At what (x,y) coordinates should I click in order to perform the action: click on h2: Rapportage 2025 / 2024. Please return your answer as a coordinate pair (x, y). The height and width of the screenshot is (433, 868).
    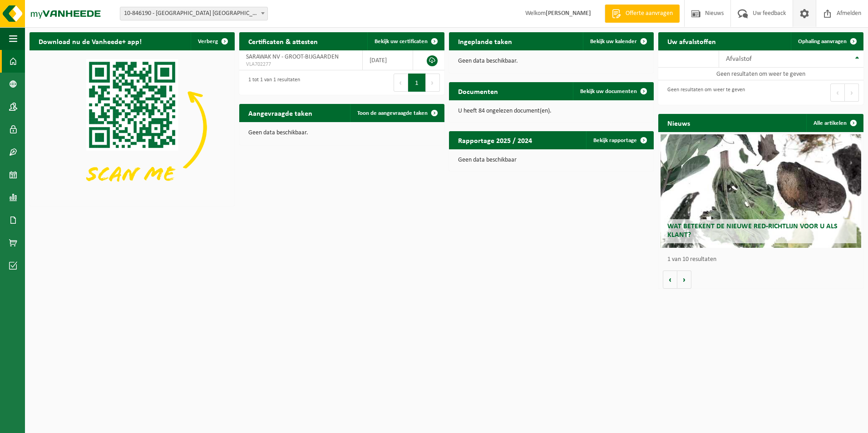
    Looking at the image, I should click on (495, 140).